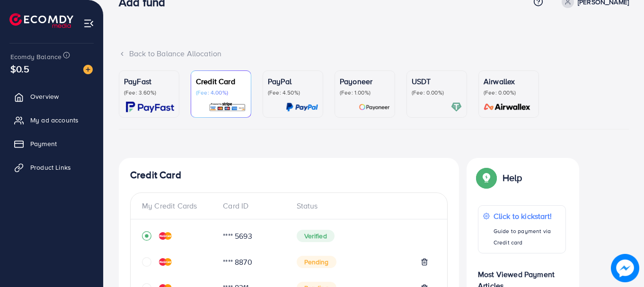 Image resolution: width=644 pixels, height=287 pixels. Describe the element at coordinates (527, 216) in the screenshot. I see `p: Click to kickstart!` at that location.